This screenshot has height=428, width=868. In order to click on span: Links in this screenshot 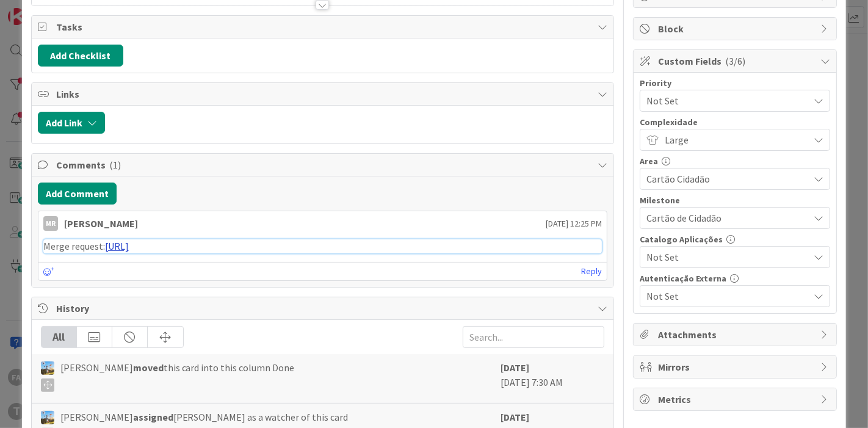, I will do `click(324, 94)`.